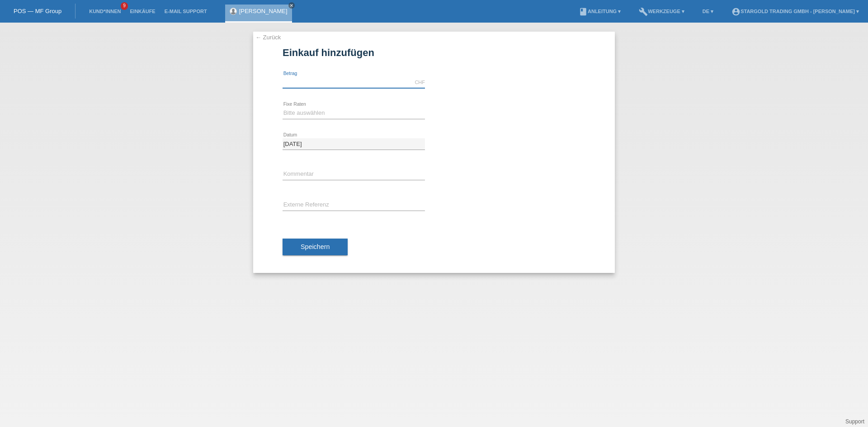 This screenshot has width=868, height=427. Describe the element at coordinates (105, 12) in the screenshot. I see `a: Kund*innen` at that location.